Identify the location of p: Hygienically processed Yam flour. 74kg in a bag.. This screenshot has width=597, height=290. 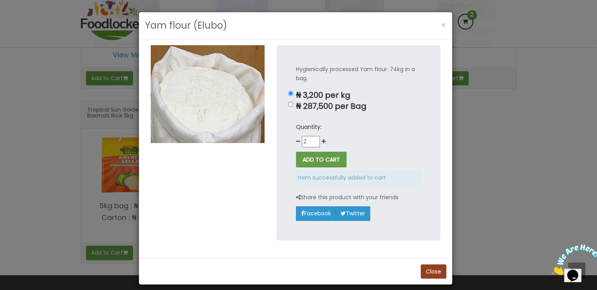
(358, 74).